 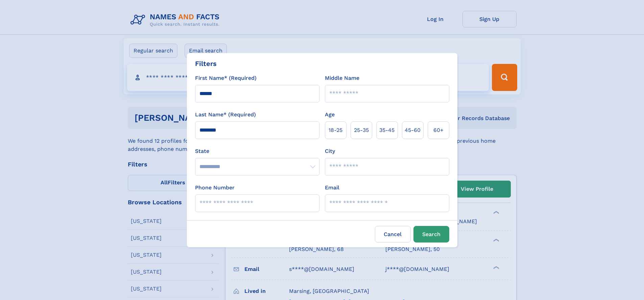 I want to click on button: Search, so click(x=431, y=234).